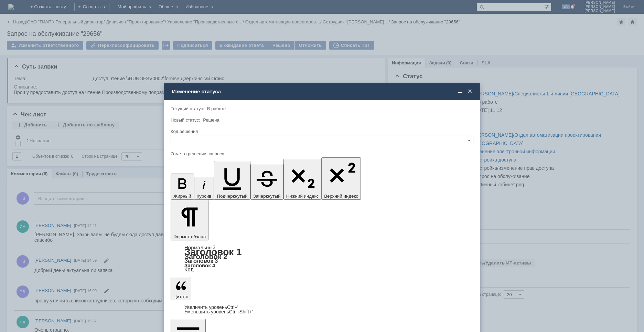  I want to click on button: Подчеркнутый, so click(232, 180).